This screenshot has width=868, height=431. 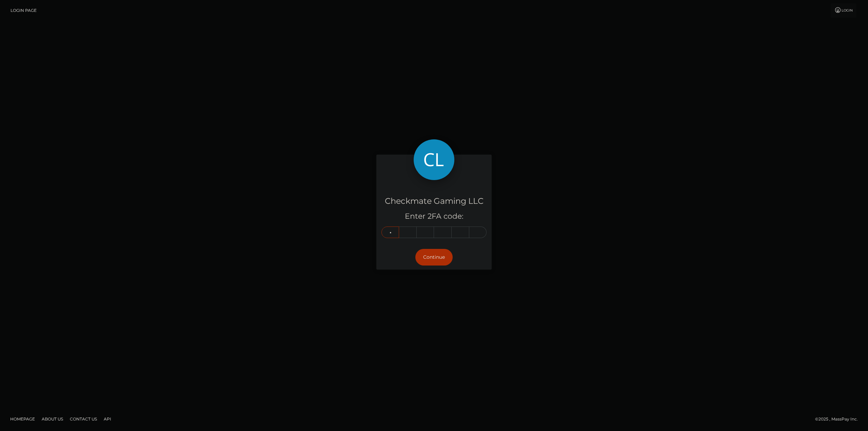 I want to click on a: Login Page, so click(x=23, y=11).